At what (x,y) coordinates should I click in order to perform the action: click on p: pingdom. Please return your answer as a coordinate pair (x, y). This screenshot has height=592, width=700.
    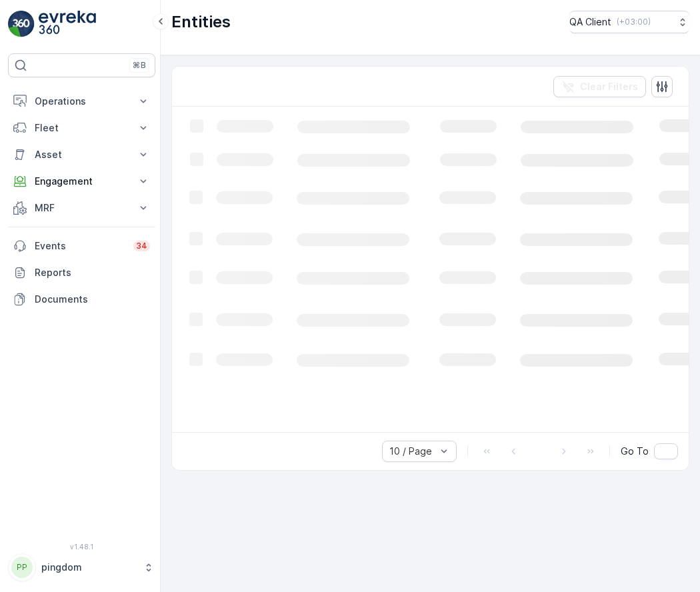
    Looking at the image, I should click on (89, 567).